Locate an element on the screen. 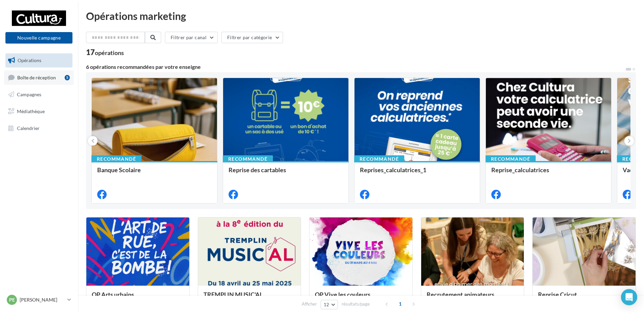 The image size is (644, 312). span: Recrutement animateurs is located at coordinates (460, 295).